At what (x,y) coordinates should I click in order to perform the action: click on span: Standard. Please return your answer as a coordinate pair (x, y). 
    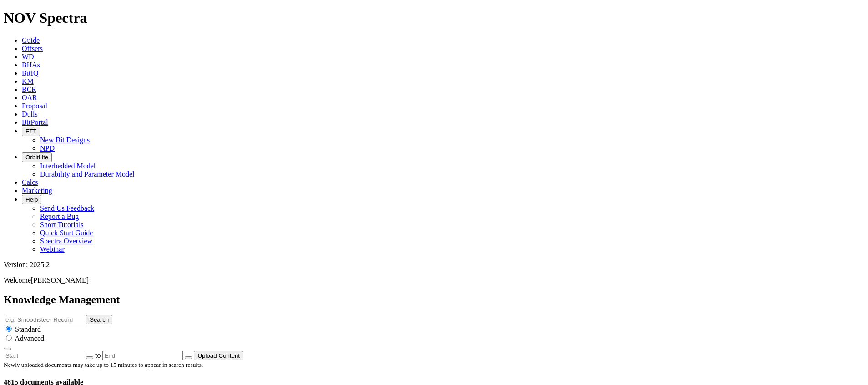
    Looking at the image, I should click on (27, 329).